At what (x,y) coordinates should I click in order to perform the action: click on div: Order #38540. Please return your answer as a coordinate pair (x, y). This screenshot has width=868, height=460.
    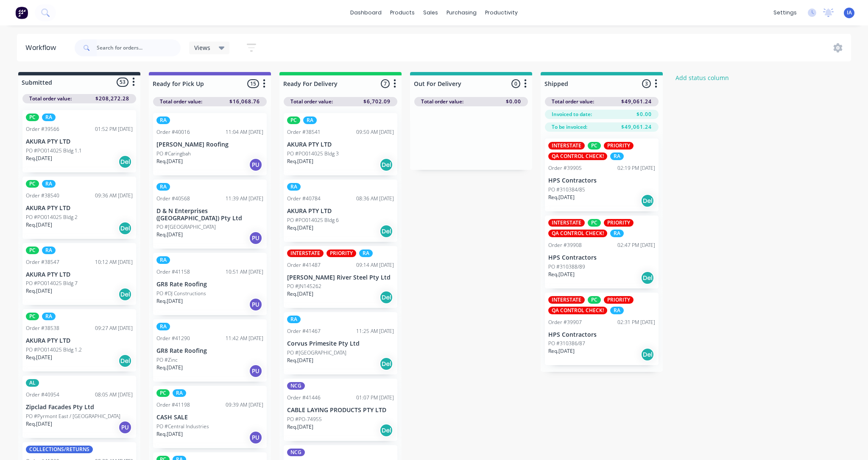
    Looking at the image, I should click on (42, 196).